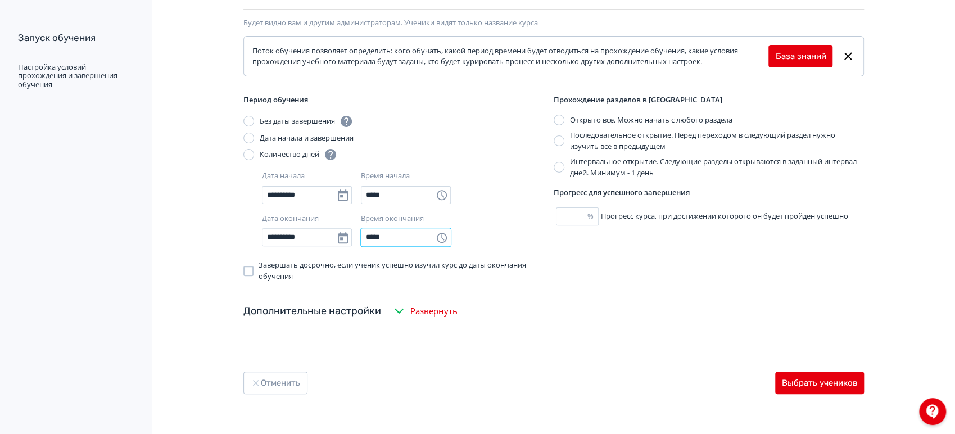 The image size is (955, 434). Describe the element at coordinates (392, 219) in the screenshot. I see `div: Время окончания` at that location.